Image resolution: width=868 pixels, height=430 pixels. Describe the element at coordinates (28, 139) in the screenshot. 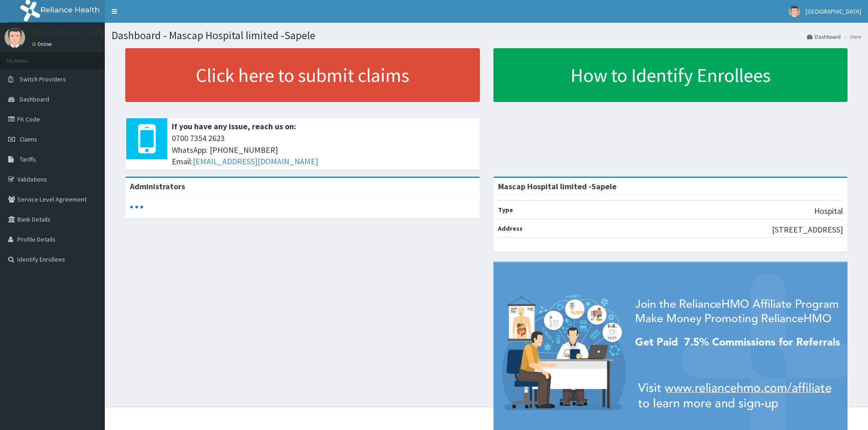

I see `span: Claims` at that location.